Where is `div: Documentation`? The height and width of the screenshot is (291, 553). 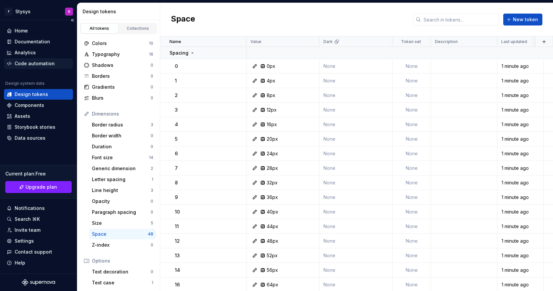 div: Documentation is located at coordinates (32, 42).